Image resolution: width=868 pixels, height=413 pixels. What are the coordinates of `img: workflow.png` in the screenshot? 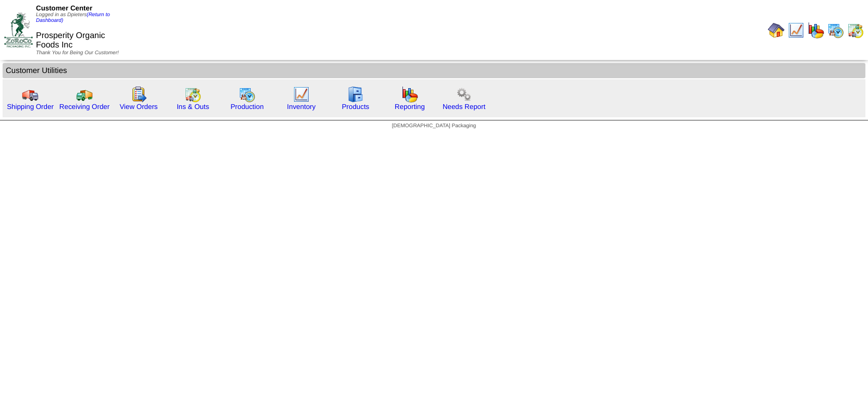 It's located at (464, 94).